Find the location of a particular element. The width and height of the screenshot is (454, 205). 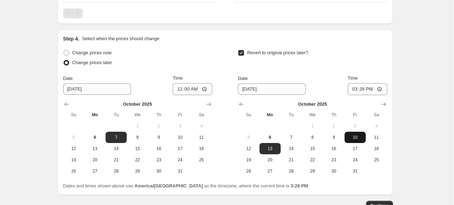

span: 3 is located at coordinates (180, 126).